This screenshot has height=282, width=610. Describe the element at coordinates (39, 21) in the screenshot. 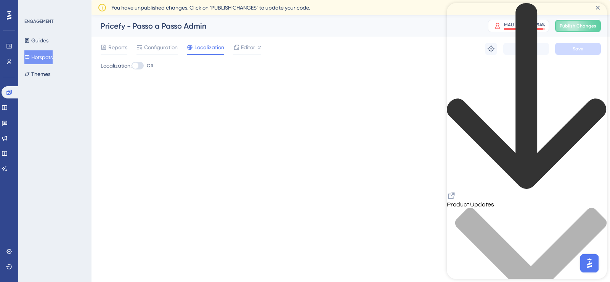

I see `div: ENGAGEMENT` at that location.